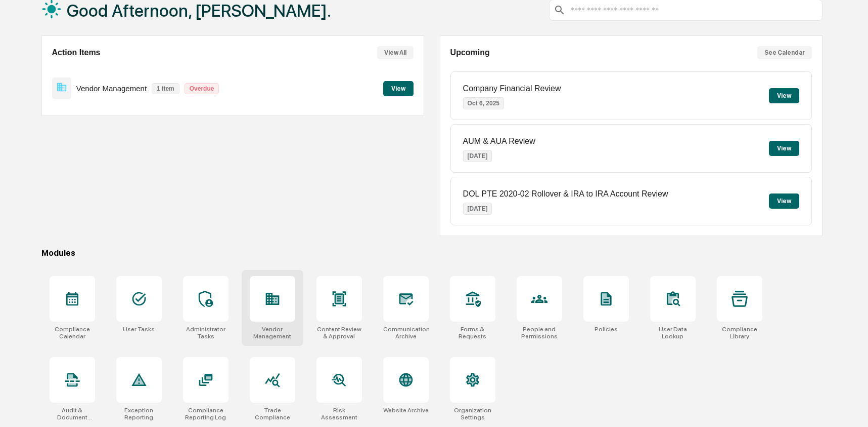 The width and height of the screenshot is (868, 427). What do you see at coordinates (96, 39) in the screenshot?
I see `a: Powered byPylon` at bounding box center [96, 39].